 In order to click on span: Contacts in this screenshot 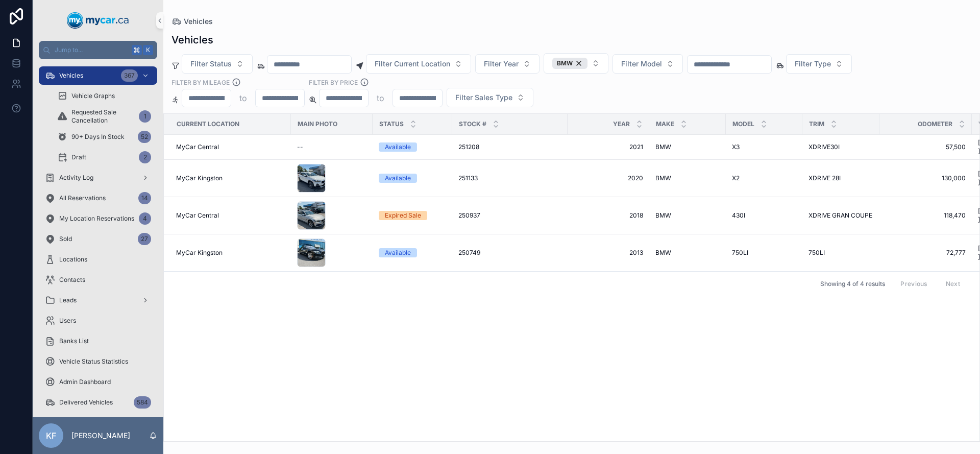, I will do `click(72, 280)`.